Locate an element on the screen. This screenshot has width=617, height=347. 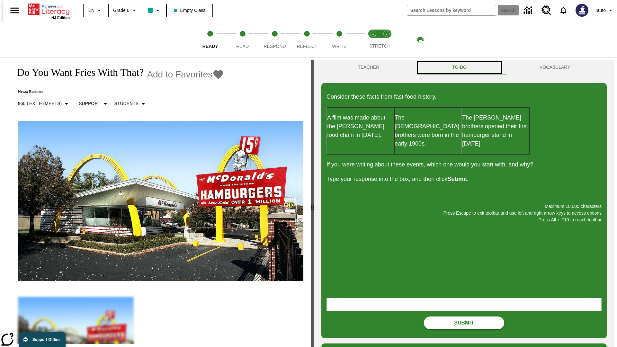
span: Tauto is located at coordinates (601, 10).